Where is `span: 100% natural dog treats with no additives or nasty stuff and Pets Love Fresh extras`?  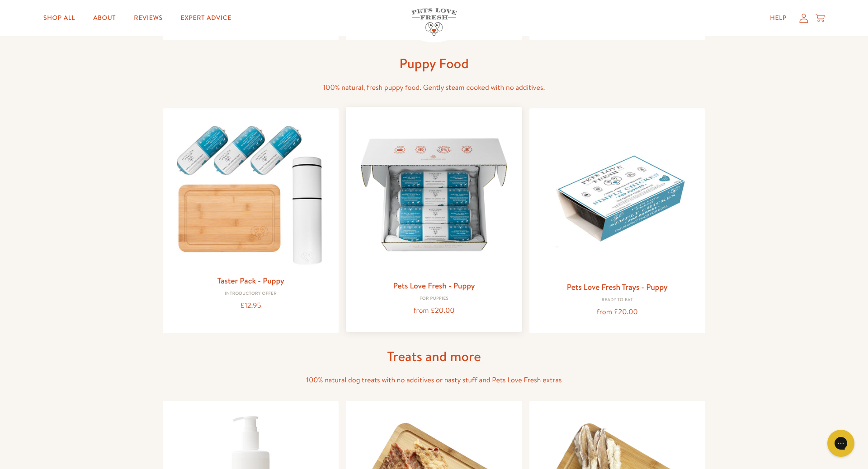 span: 100% natural dog treats with no additives or nasty stuff and Pets Love Fresh extras is located at coordinates (434, 380).